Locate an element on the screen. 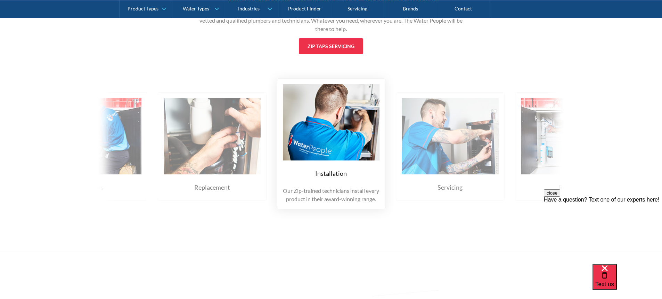 The width and height of the screenshot is (662, 299). a: Zip taps servicing is located at coordinates (331, 46).